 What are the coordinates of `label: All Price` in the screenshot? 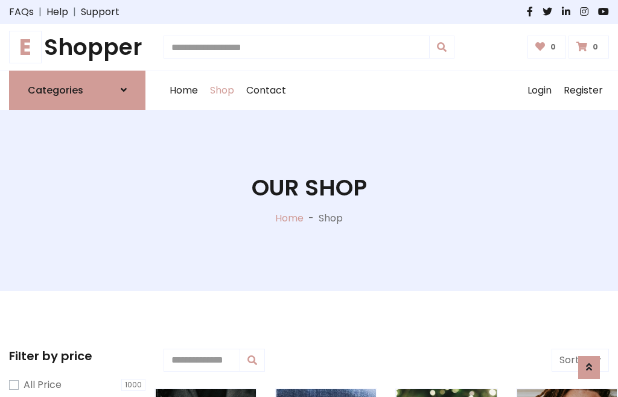 It's located at (42, 385).